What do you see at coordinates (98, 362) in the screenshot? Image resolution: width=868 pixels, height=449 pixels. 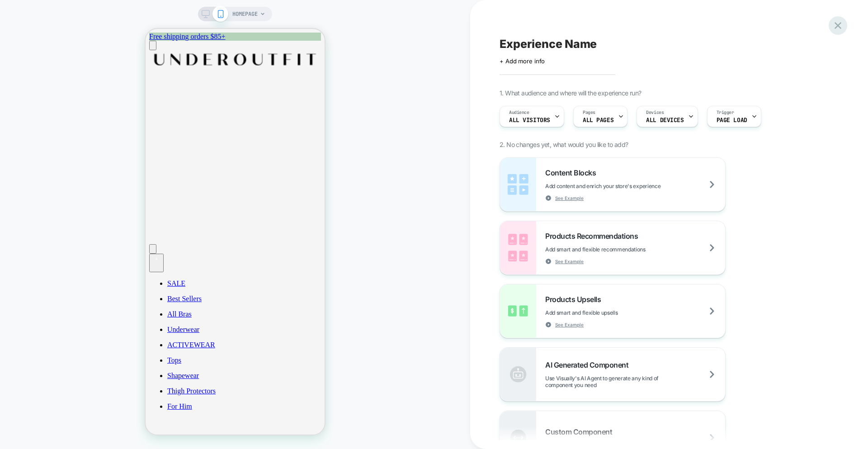 I see `p: Thigh Protectors` at bounding box center [98, 362].